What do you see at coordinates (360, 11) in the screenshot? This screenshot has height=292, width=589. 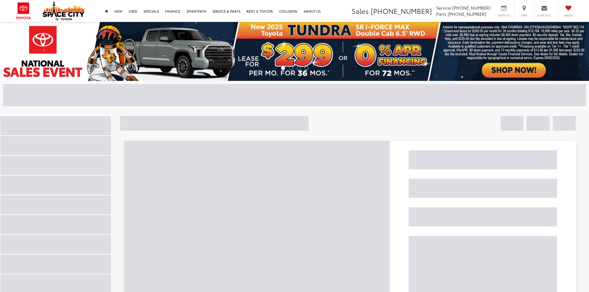 I see `span: Sales` at bounding box center [360, 11].